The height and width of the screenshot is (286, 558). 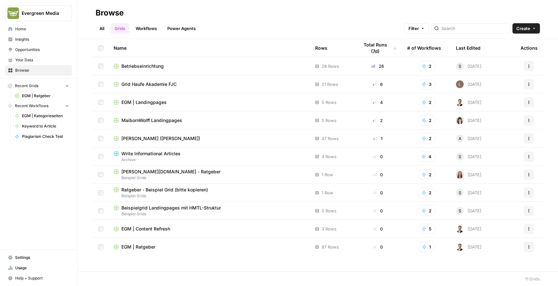 I want to click on span: 3 Rows, so click(x=329, y=229).